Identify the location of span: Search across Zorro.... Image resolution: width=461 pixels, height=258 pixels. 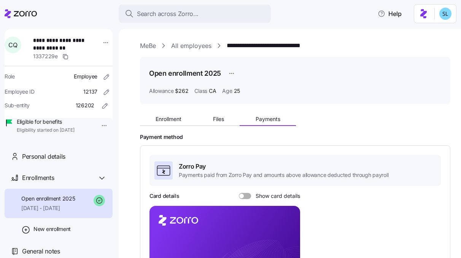
(168, 14).